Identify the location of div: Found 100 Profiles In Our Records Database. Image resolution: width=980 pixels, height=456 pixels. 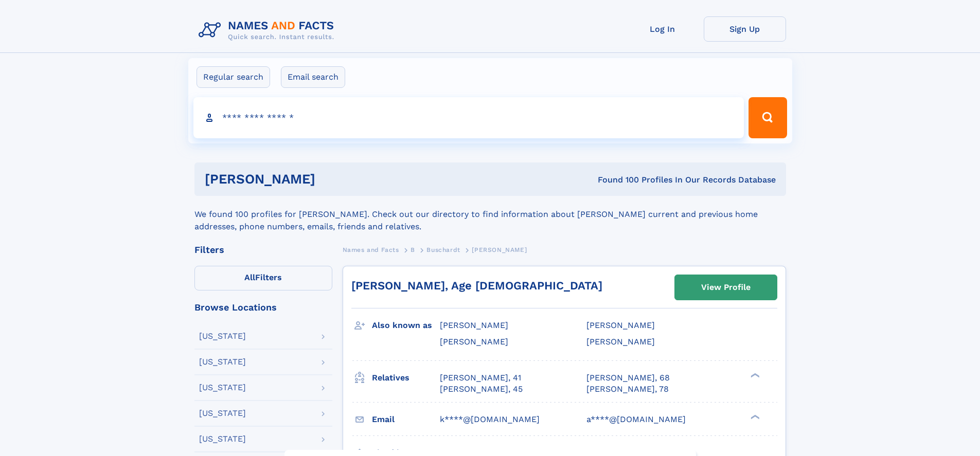
(616, 180).